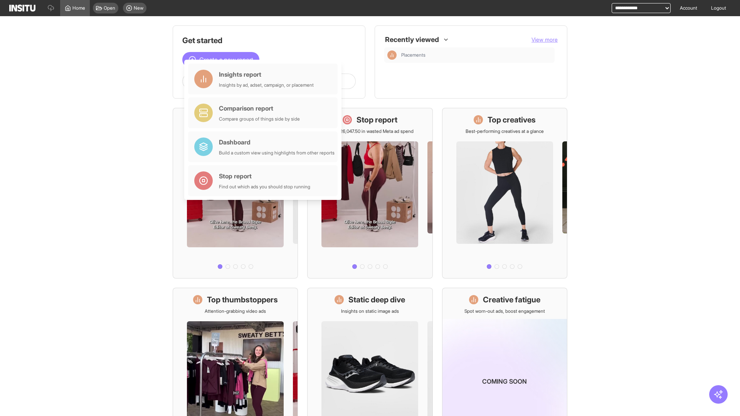 This screenshot has height=416, width=740. I want to click on div: Find out which ads you should stop running, so click(264, 187).